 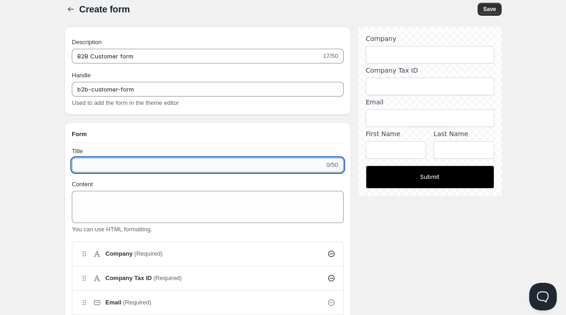 What do you see at coordinates (134, 254) in the screenshot?
I see `h4: Company` at bounding box center [134, 254].